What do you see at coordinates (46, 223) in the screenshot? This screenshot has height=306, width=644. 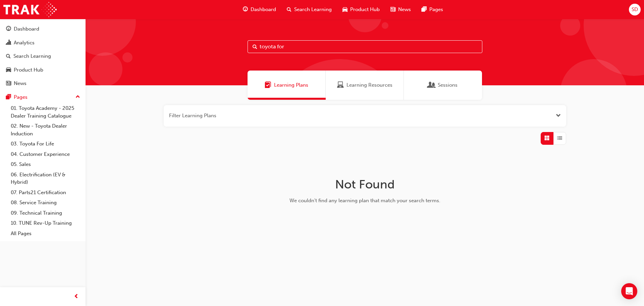 I see `a: 10. TUNE Rev-Up Training` at bounding box center [46, 223].